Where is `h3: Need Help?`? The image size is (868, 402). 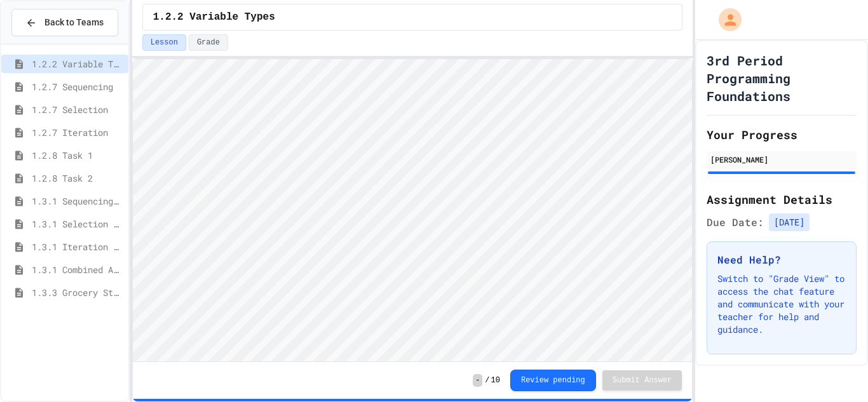
h3: Need Help? is located at coordinates (781, 259).